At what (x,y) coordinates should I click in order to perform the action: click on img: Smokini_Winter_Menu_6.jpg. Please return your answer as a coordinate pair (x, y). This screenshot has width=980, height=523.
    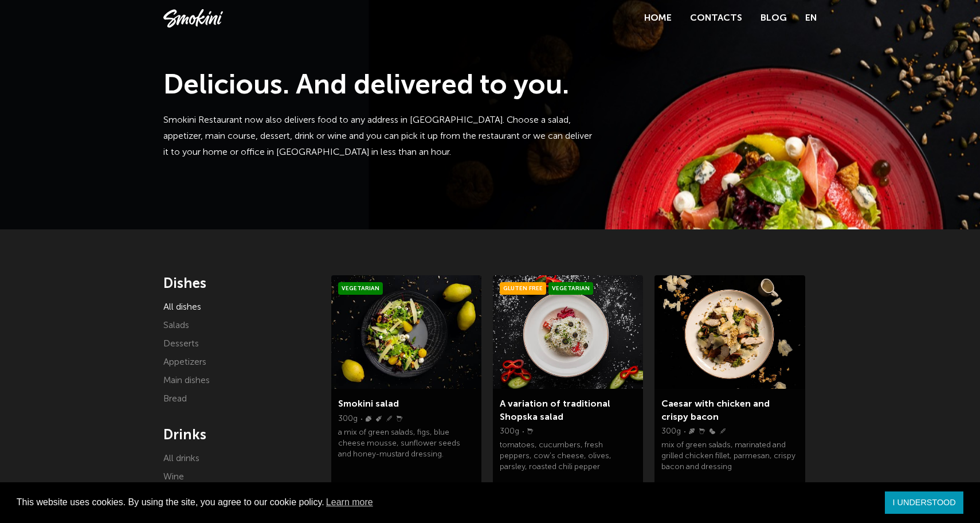
    Looking at the image, I should click on (568, 332).